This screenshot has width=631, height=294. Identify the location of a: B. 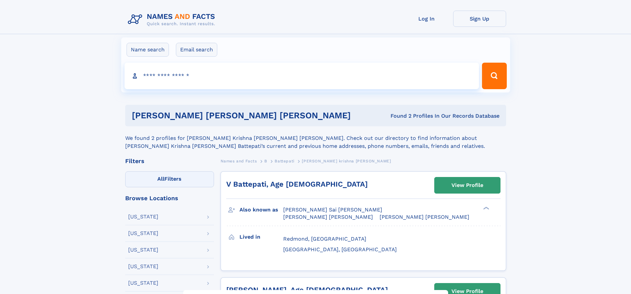
(266, 161).